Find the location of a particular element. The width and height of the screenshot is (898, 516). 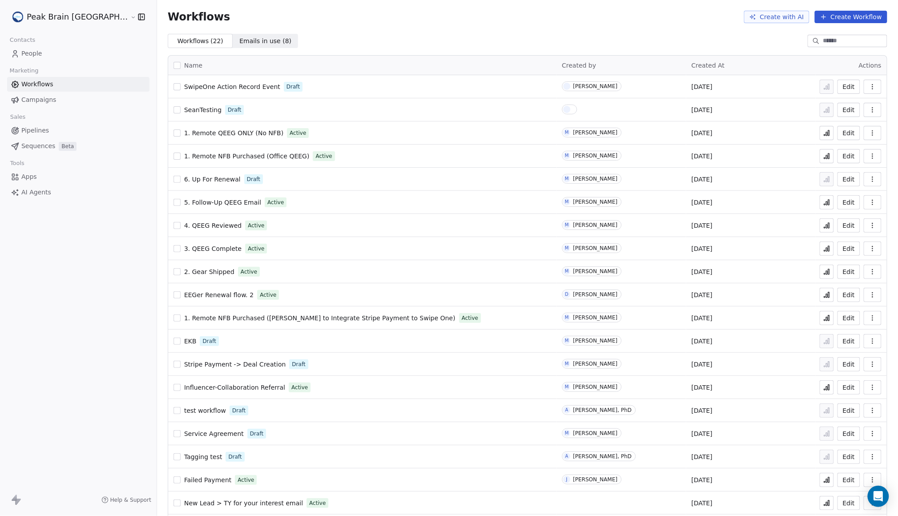

a: test workflow is located at coordinates (205, 411).